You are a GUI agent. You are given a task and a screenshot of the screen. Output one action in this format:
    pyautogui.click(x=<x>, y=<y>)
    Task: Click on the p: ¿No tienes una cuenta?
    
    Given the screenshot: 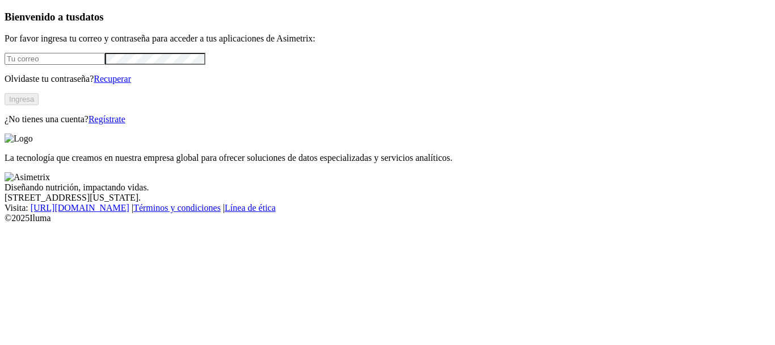 What is the action you would take?
    pyautogui.click(x=388, y=119)
    